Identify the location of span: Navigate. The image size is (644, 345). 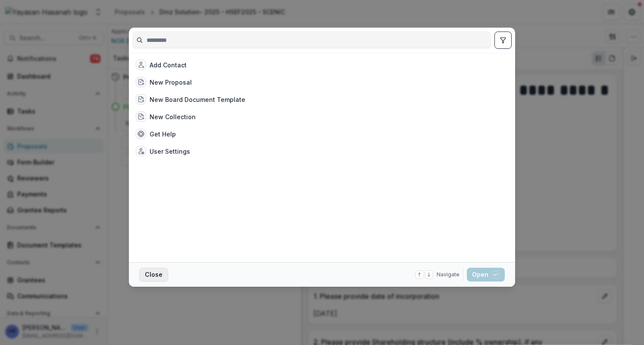
(448, 274).